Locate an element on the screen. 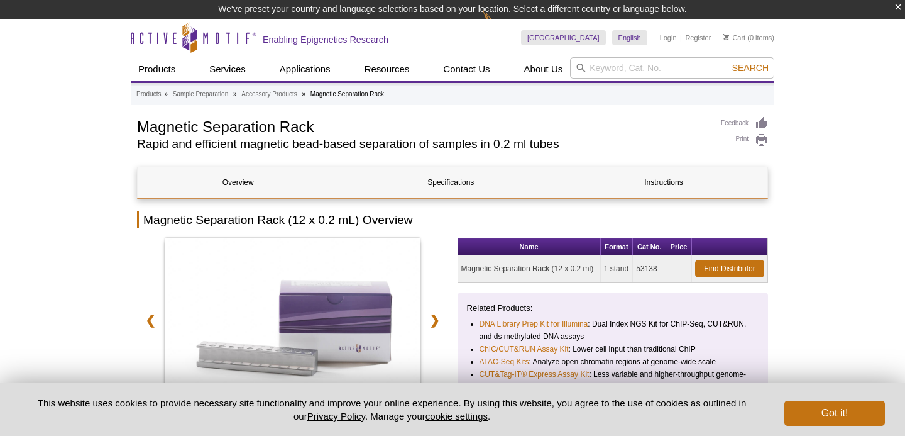  a: Specifications is located at coordinates (451, 182).